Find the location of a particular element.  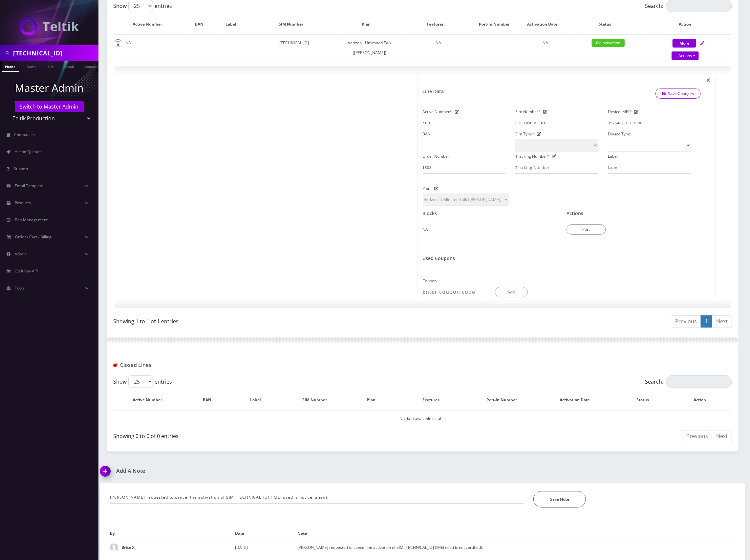

span: Tools is located at coordinates (20, 288).